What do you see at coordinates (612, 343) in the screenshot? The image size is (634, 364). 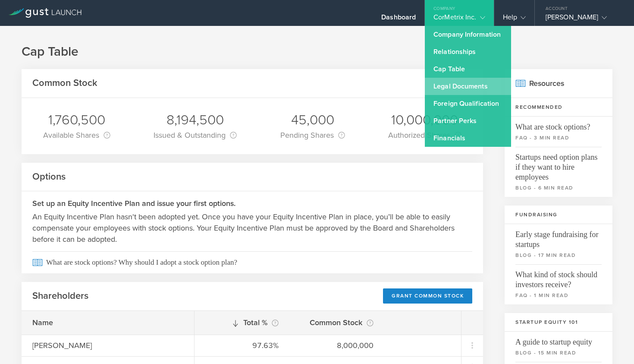 I see `div: Chat Widget` at bounding box center [612, 343].